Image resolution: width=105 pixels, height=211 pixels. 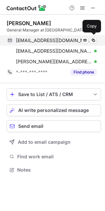 What do you see at coordinates (54, 126) in the screenshot?
I see `button: Send email` at bounding box center [54, 126].